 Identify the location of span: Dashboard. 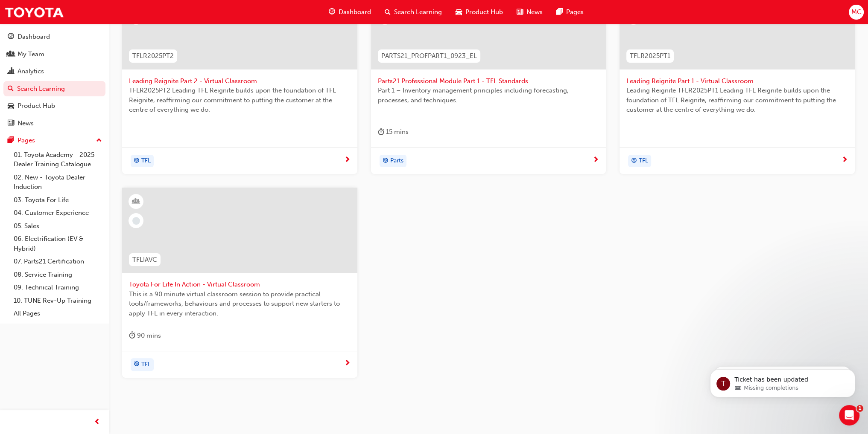
(355, 12).